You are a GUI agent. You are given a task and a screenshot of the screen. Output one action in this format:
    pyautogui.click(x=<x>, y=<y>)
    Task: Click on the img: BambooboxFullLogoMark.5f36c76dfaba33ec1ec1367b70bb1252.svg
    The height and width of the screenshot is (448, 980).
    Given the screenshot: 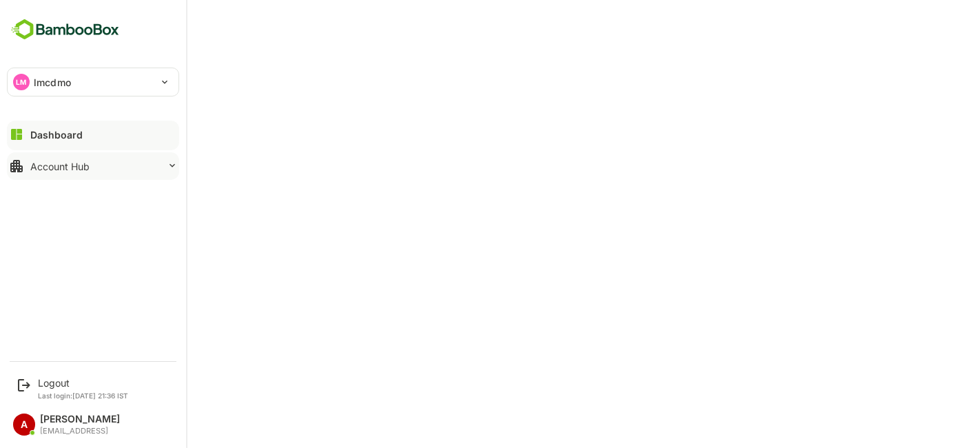 What is the action you would take?
    pyautogui.click(x=64, y=29)
    